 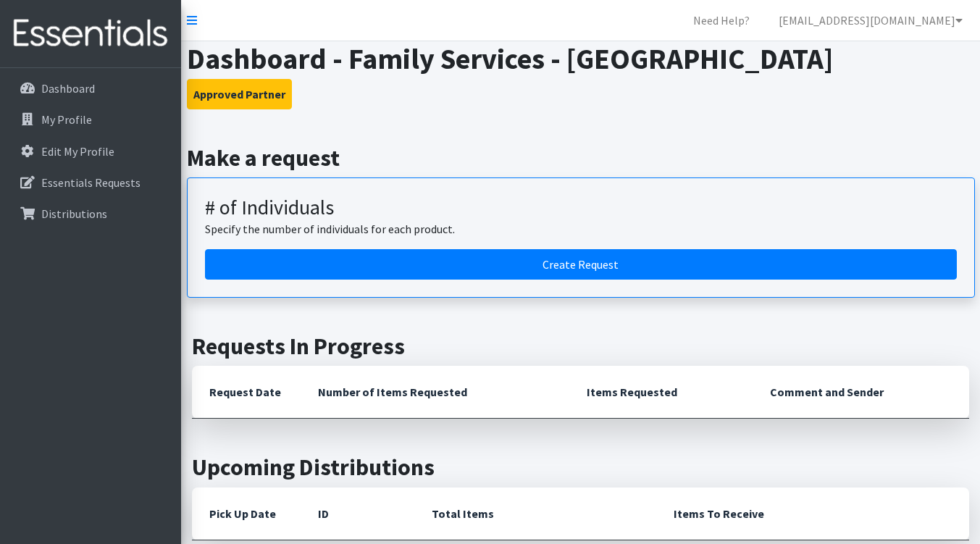 What do you see at coordinates (581, 264) in the screenshot?
I see `a: Create a request by number of individuals` at bounding box center [581, 264].